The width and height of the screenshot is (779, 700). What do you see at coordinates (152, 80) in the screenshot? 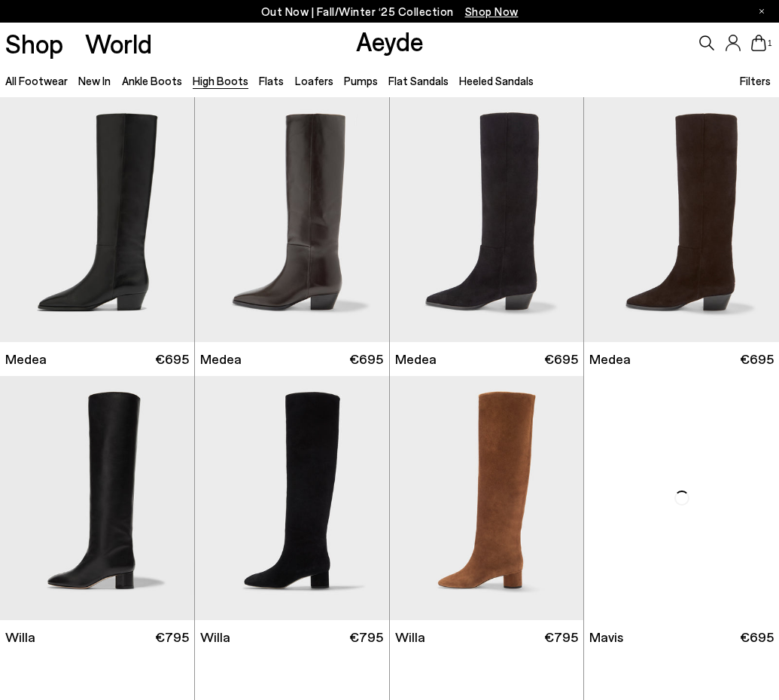
I see `a: Ankle Boots` at bounding box center [152, 80].